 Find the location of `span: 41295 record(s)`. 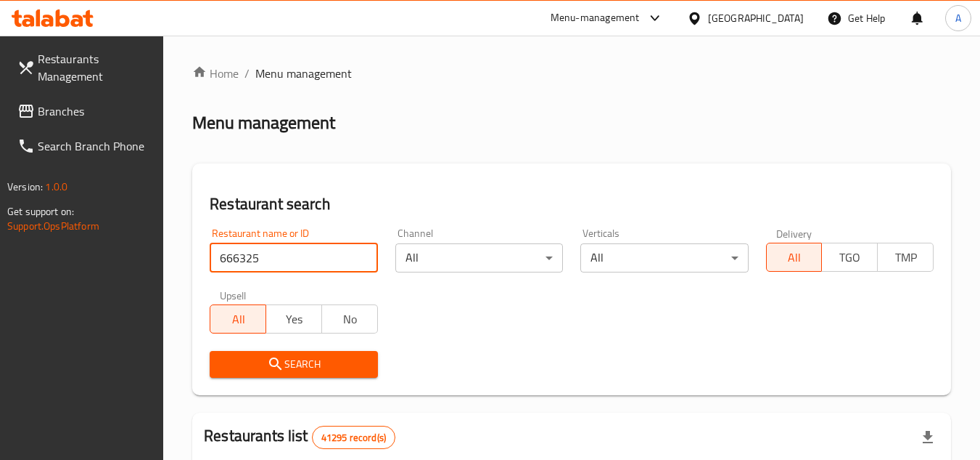

span: 41295 record(s) is located at coordinates (353, 438).